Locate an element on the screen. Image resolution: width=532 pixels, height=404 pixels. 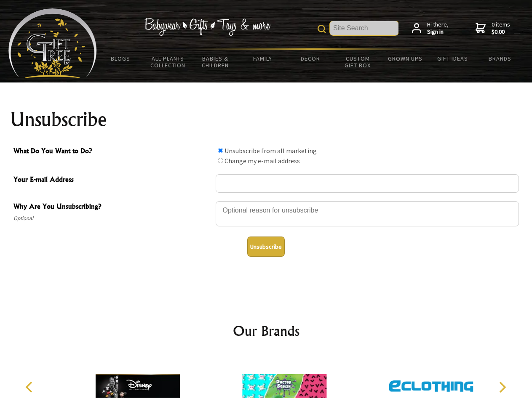
a: BLOGS is located at coordinates (120, 58).